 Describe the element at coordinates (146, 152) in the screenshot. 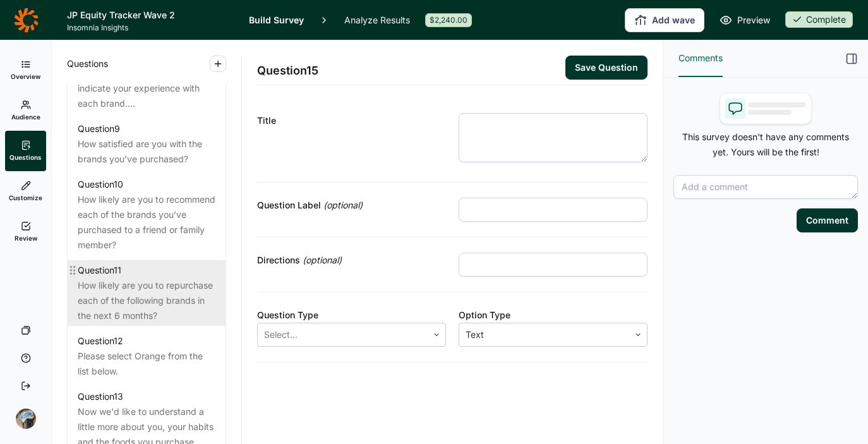

I see `div: How satisfied are you with the brands you’ve purchased?` at that location.